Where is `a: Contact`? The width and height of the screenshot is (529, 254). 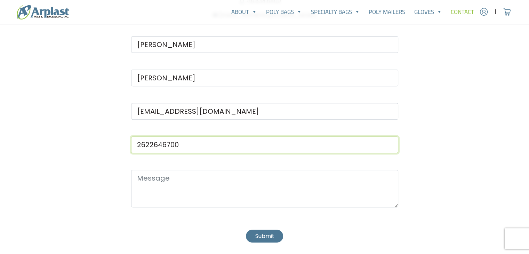
a: Contact is located at coordinates (462, 12).